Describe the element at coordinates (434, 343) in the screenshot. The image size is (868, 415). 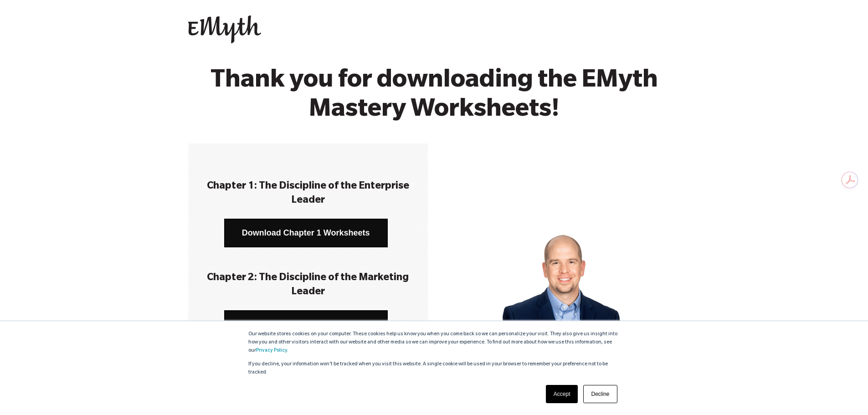
I see `p: Our website stores cookies on your computer. These cookies help us know you when you come back so...` at that location.